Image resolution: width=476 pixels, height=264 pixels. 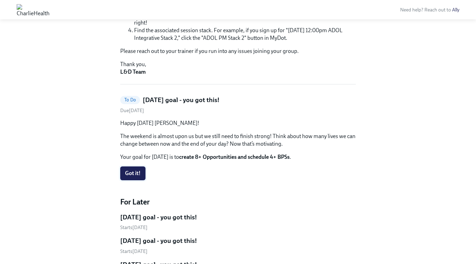 I want to click on a: Ally, so click(x=456, y=10).